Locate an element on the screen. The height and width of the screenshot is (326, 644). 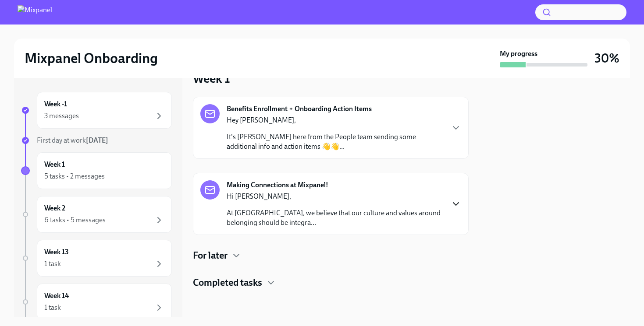
div: 5 tasks • 2 messages is located at coordinates (74, 177).